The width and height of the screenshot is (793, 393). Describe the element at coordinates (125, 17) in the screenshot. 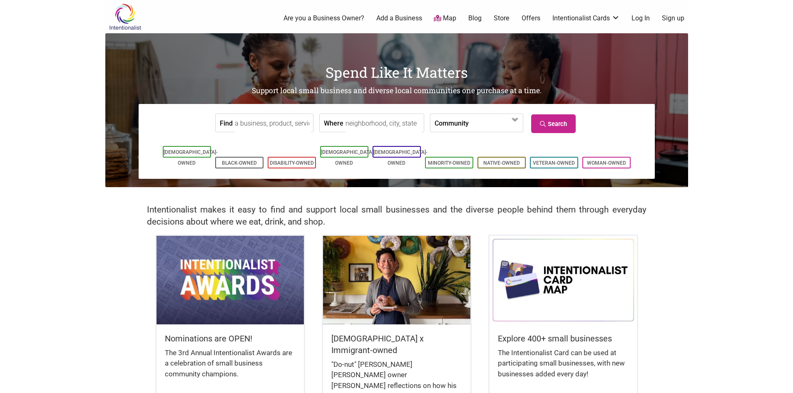

I see `img: Intentionalist` at that location.